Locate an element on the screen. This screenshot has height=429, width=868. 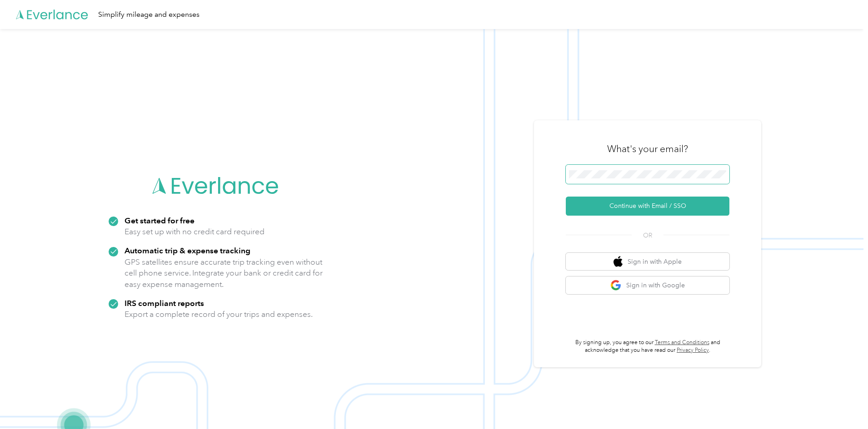
p: Export a complete record of your trips and expenses. is located at coordinates (219, 314).